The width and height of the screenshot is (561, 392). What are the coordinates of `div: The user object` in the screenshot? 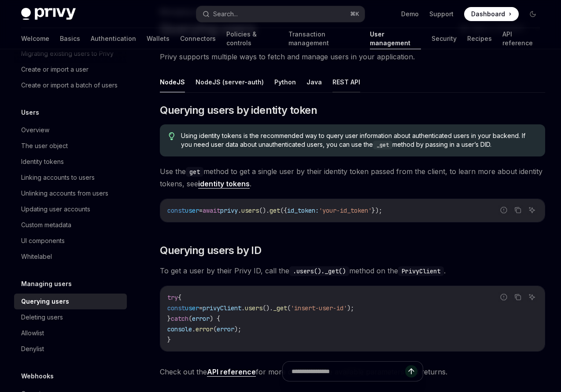 It's located at (45, 146).